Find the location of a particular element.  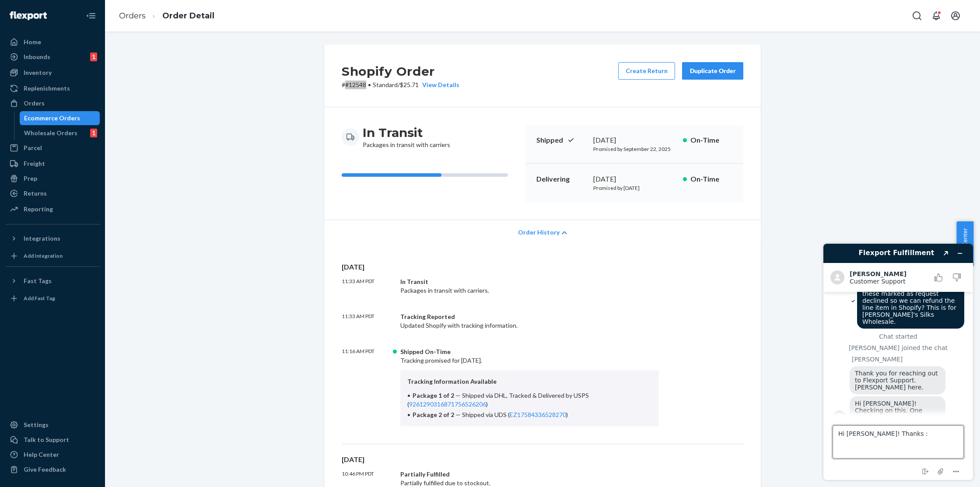

div: Talk to Support is located at coordinates (47, 440).